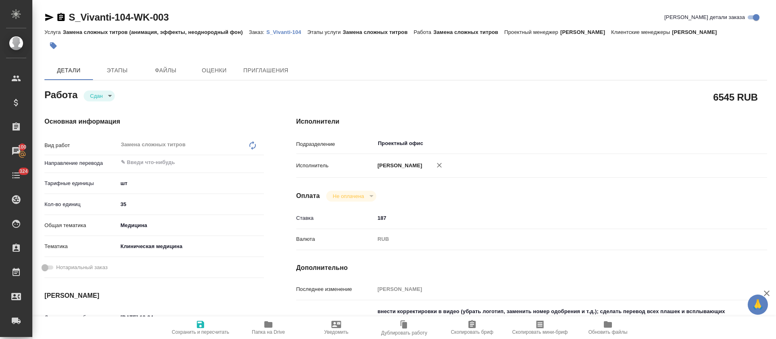 Image resolution: width=776 pixels, height=339 pixels. Describe the element at coordinates (53, 46) in the screenshot. I see `button: Добавить тэг` at that location.